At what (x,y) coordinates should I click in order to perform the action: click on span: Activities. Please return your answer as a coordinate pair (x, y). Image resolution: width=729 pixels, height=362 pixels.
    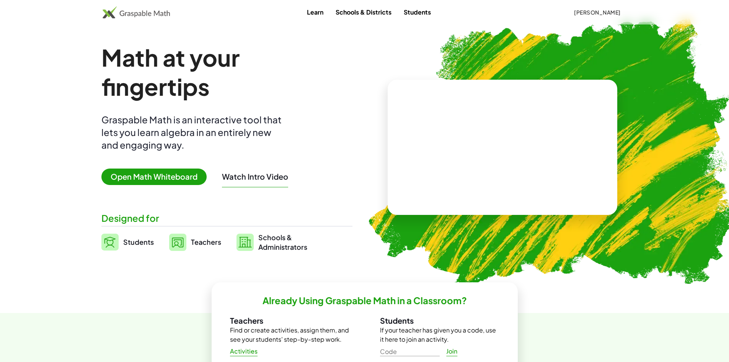
    Looking at the image, I should click on (244, 351).